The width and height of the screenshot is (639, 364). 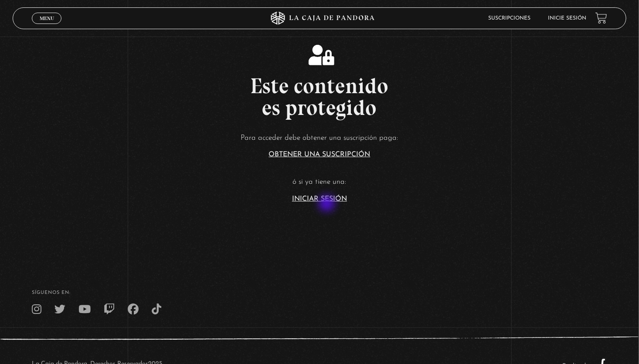 What do you see at coordinates (320, 154) in the screenshot?
I see `a: Obtener una suscripción` at bounding box center [320, 154].